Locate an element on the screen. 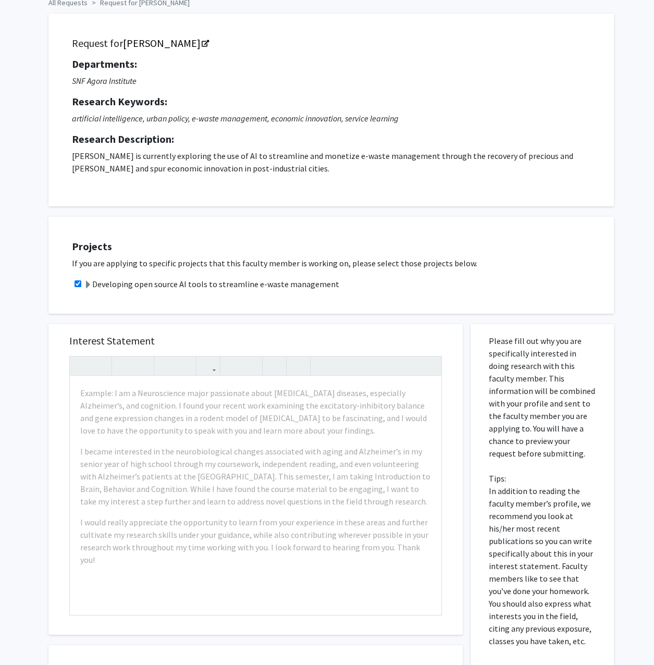 The height and width of the screenshot is (665, 654). p: I became interested in the neurobiological changes associated with aging and Alzheimer’s in my se... is located at coordinates (255, 476).